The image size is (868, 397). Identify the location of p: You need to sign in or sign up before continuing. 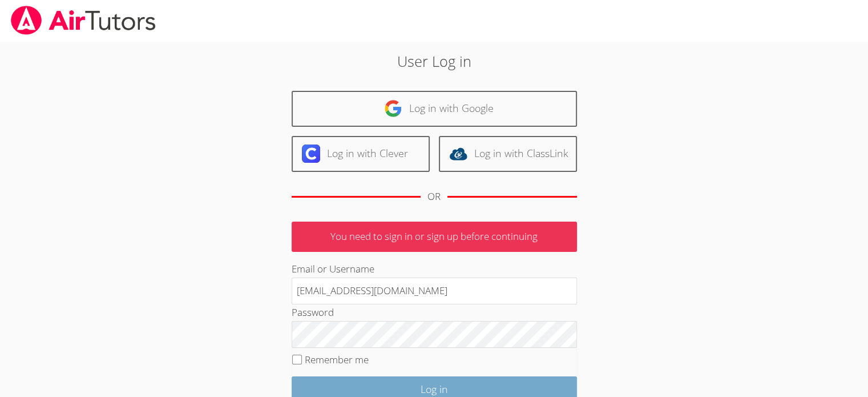
(435, 236).